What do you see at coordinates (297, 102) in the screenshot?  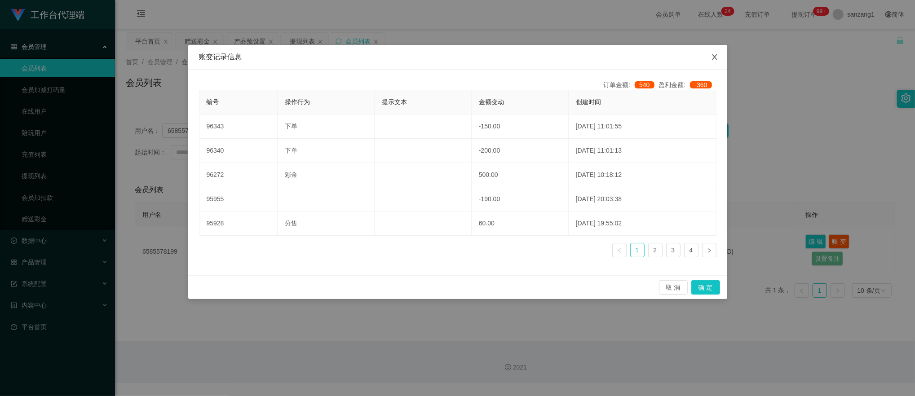 I see `span: 操作行为` at bounding box center [297, 102].